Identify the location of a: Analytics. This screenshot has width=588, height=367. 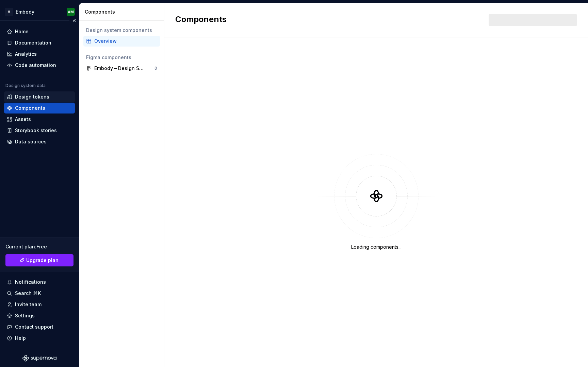
(39, 54).